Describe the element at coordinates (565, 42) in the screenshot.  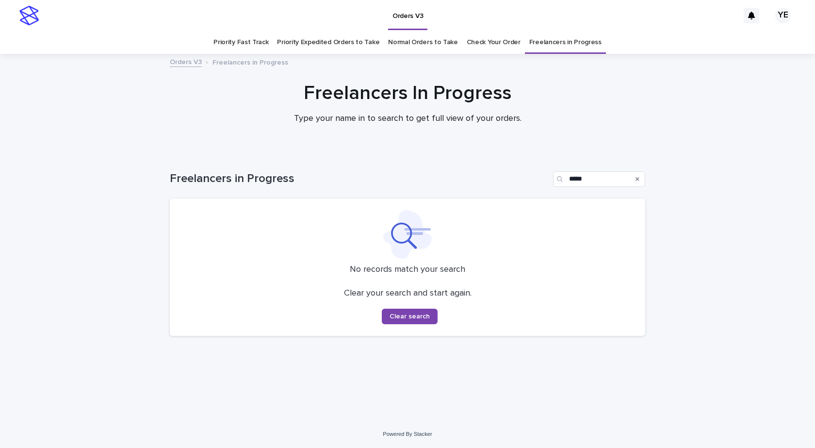
I see `a: Freelancers in Progress` at that location.